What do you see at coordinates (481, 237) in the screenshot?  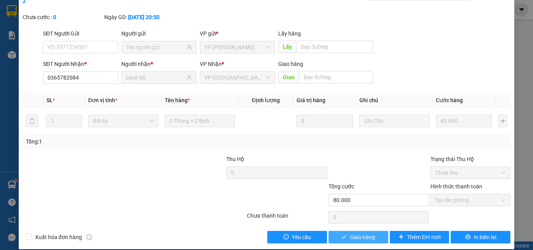 I see `button: printerIn biên lai` at bounding box center [481, 237].